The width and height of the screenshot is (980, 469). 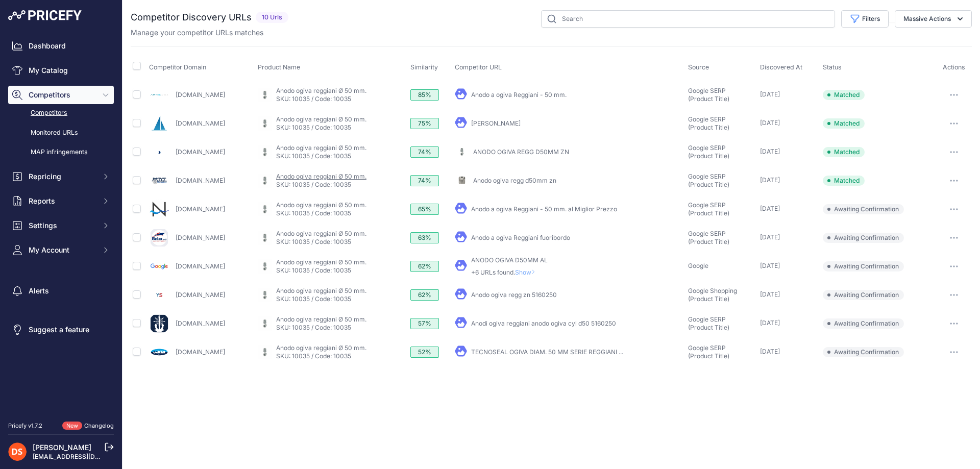 I want to click on button: My Account, so click(x=61, y=250).